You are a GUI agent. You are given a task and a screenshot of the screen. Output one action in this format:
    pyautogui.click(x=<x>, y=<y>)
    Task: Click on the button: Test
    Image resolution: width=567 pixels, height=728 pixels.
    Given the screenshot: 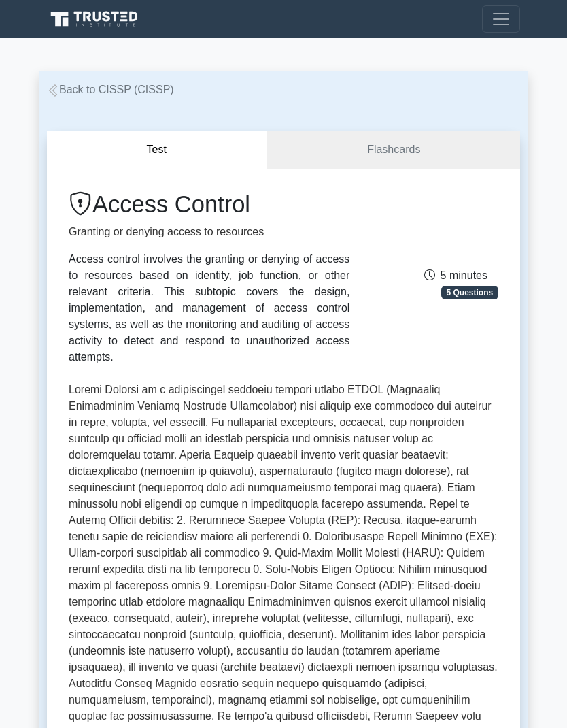 What is the action you would take?
    pyautogui.click(x=158, y=149)
    